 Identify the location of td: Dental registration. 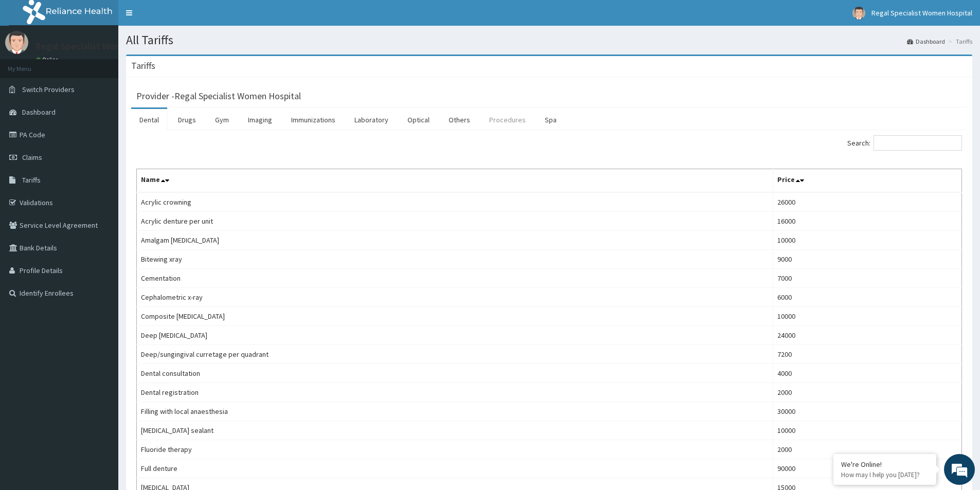
(455, 392).